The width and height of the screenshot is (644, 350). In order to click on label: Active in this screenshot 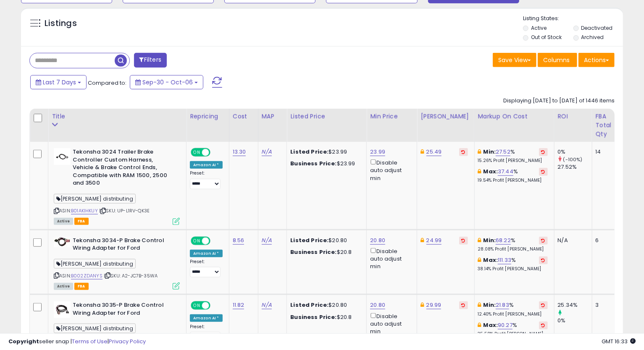, I will do `click(538, 27)`.